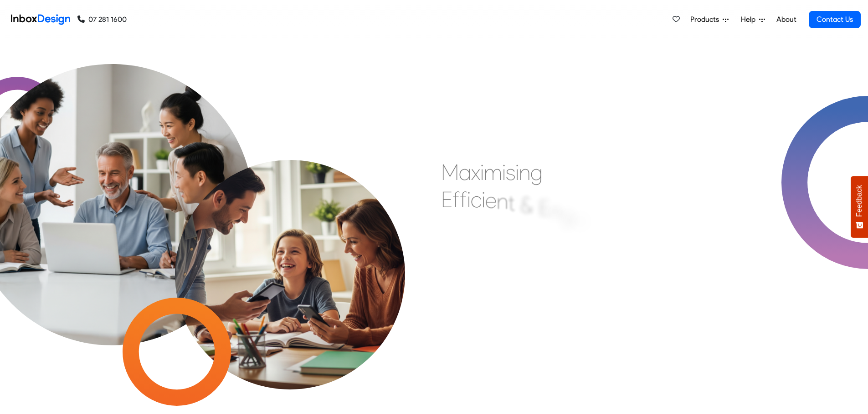 The height and width of the screenshot is (414, 868). Describe the element at coordinates (859, 207) in the screenshot. I see `button: Feedback - Show survey` at that location.